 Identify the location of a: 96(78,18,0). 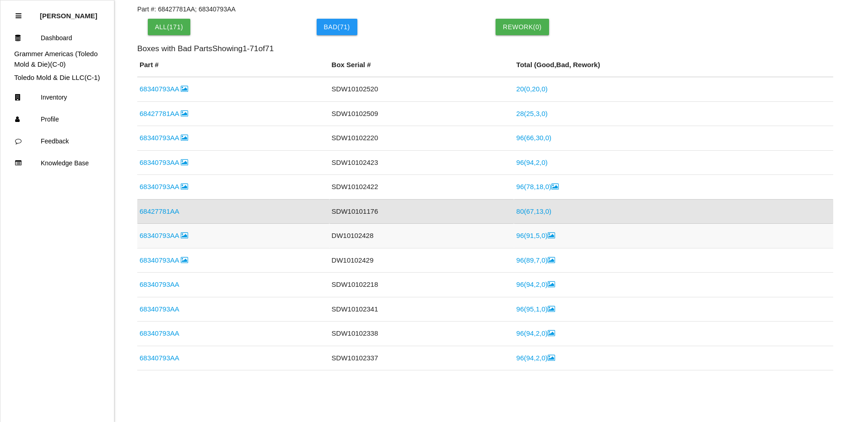
(537, 186).